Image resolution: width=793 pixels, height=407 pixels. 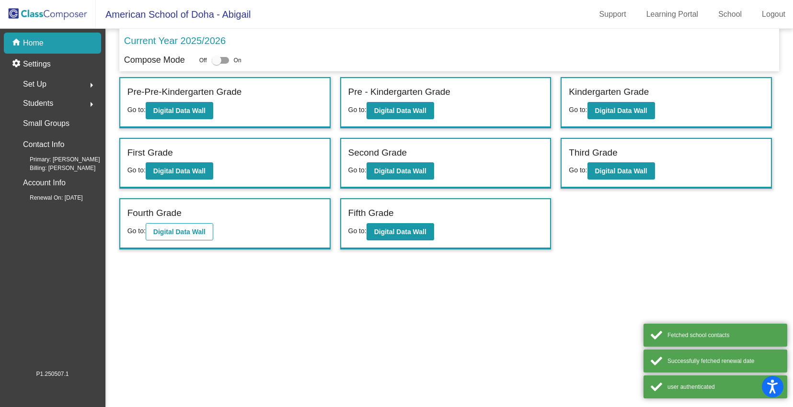 What do you see at coordinates (613, 14) in the screenshot?
I see `a: Support` at bounding box center [613, 14].